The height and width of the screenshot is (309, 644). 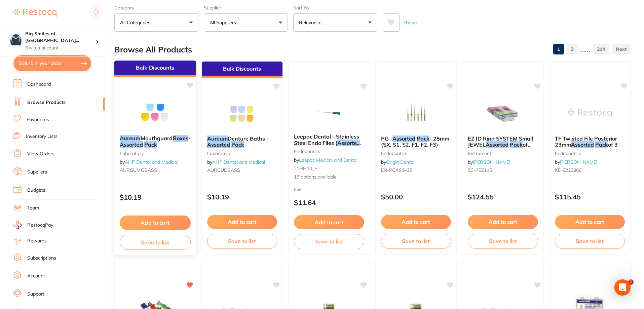 I want to click on b: Aureum Mouthguard Boxes - Assorted Pack, so click(x=155, y=141).